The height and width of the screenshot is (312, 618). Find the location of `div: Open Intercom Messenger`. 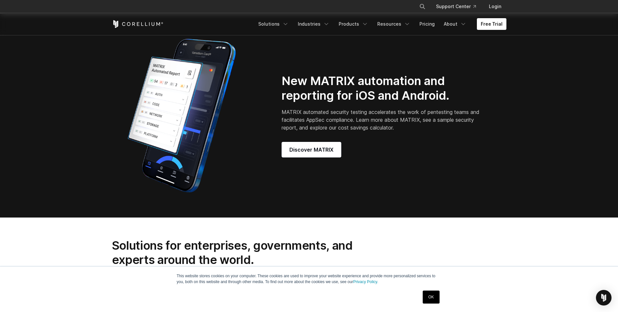

div: Open Intercom Messenger is located at coordinates (604, 298).